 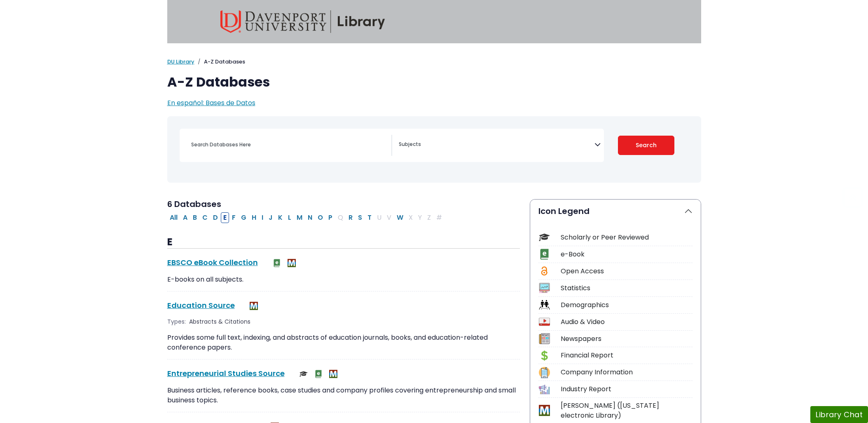 What do you see at coordinates (304, 374) in the screenshot?
I see `img: Scholarly or Peer Reviewed` at bounding box center [304, 374].